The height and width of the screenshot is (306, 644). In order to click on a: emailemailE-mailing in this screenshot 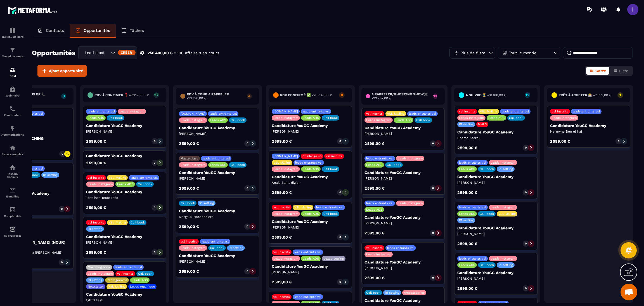, I will do `click(13, 192)`.